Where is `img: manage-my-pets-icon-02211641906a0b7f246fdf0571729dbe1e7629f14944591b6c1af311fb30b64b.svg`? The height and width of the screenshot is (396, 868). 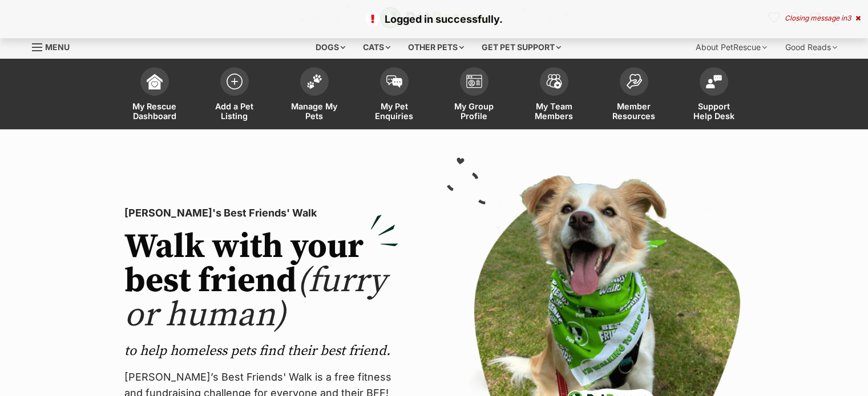 img: manage-my-pets-icon-02211641906a0b7f246fdf0571729dbe1e7629f14944591b6c1af311fb30b64b.svg is located at coordinates (315, 82).